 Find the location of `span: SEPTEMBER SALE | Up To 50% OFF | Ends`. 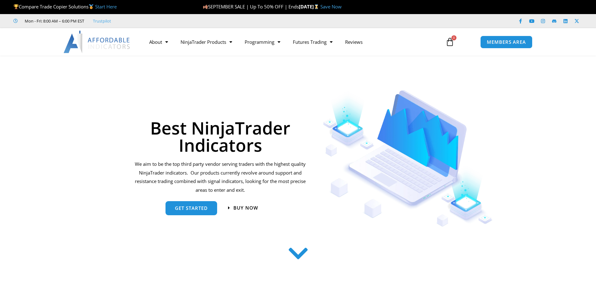

span: SEPTEMBER SALE | Up To 50% OFF | Ends is located at coordinates (251, 7).